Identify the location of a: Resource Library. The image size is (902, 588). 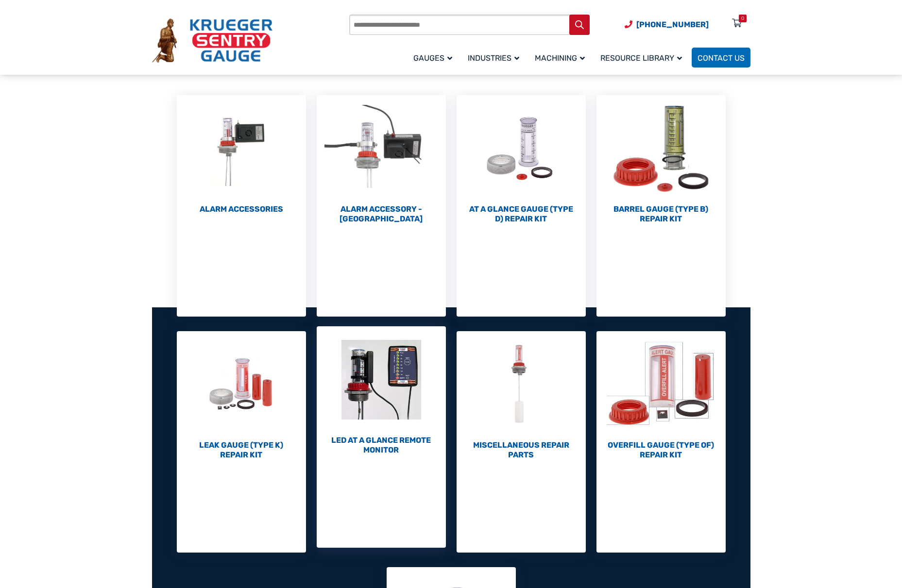
(643, 57).